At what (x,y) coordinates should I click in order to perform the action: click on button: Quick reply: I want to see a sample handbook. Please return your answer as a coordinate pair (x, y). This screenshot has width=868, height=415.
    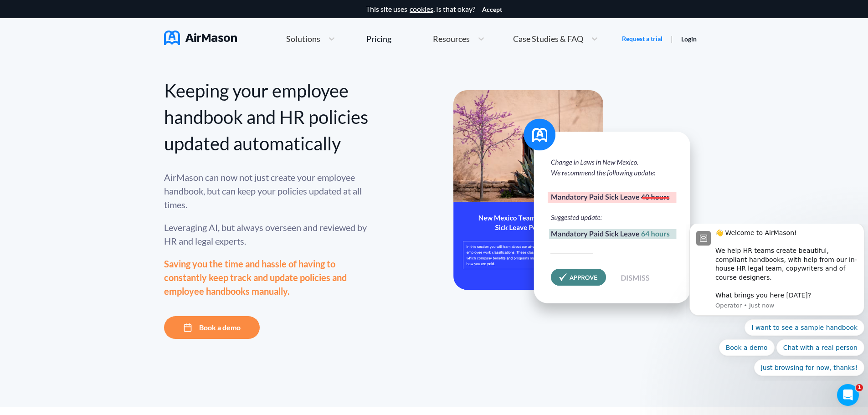
    Looking at the image, I should click on (119, 104).